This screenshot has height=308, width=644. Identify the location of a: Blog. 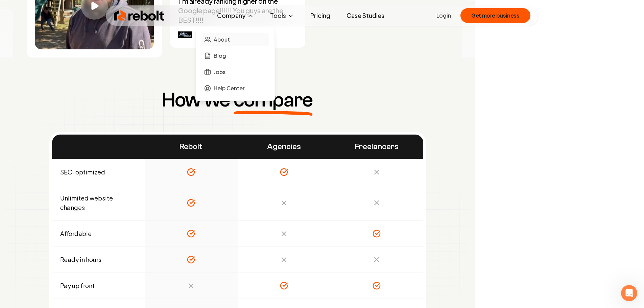
(235, 56).